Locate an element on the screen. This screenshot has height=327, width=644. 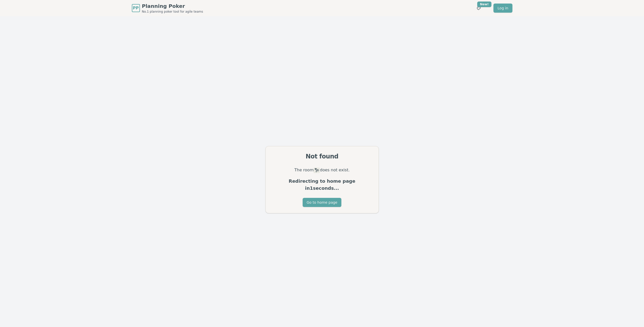
a: PPPlanning PokerNo.1 planning poker tool for agile teams is located at coordinates (167, 8).